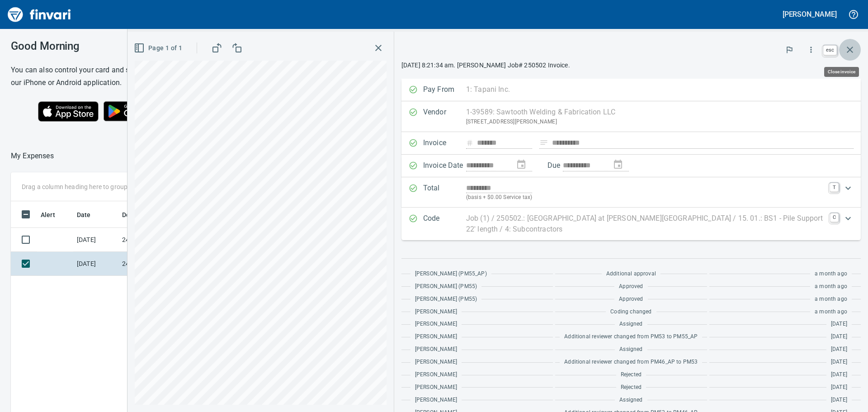 The height and width of the screenshot is (412, 868). I want to click on h3: Good Morning, so click(107, 46).